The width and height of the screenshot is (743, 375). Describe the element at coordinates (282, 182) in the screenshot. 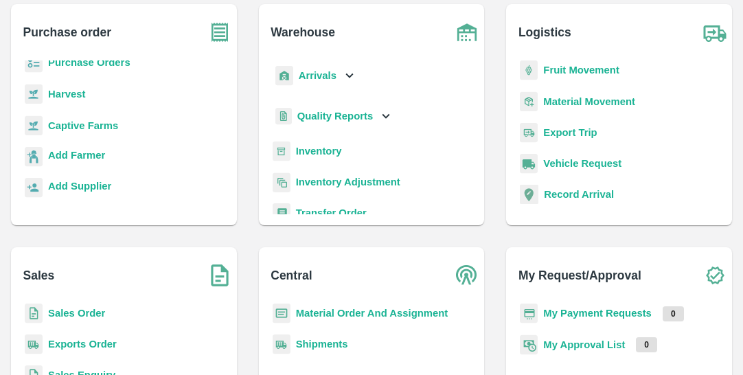

I see `img: inventory` at that location.